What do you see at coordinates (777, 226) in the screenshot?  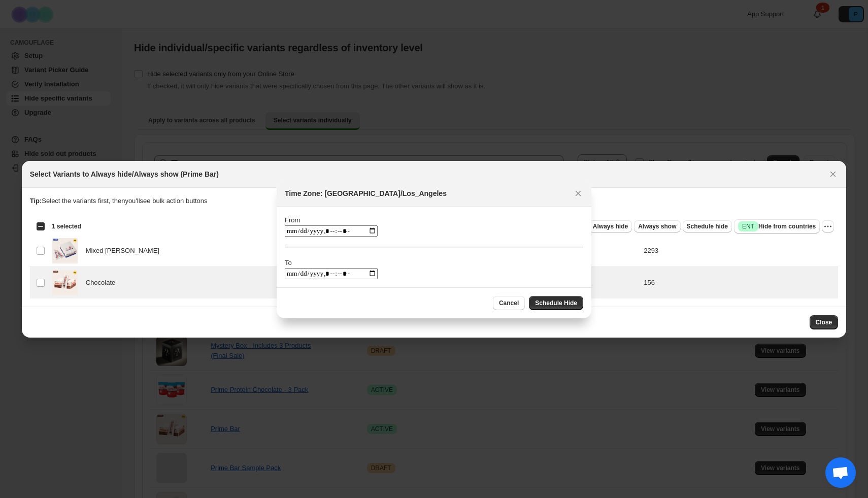 I see `span: Hide from countries` at bounding box center [777, 226].